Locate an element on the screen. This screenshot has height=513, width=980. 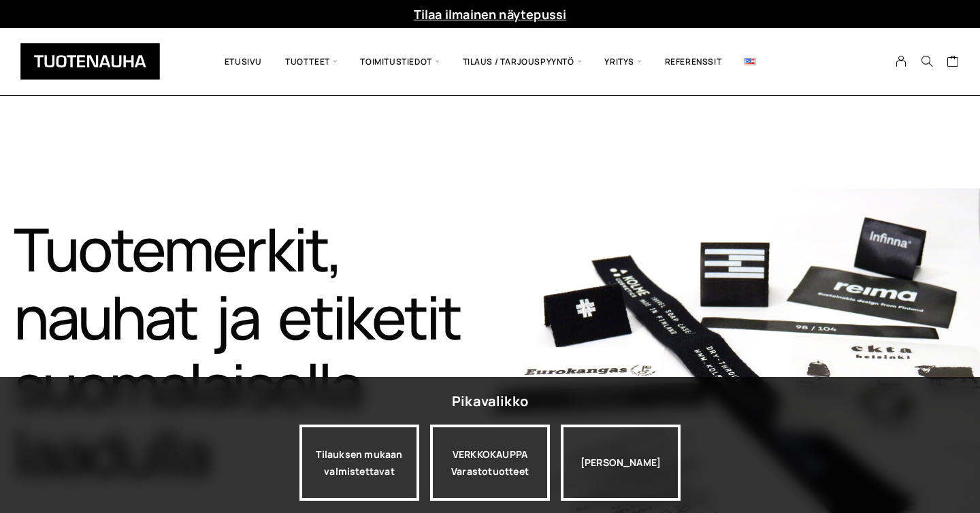
a: Tilaa ilmainen näytepussi is located at coordinates (490, 14).